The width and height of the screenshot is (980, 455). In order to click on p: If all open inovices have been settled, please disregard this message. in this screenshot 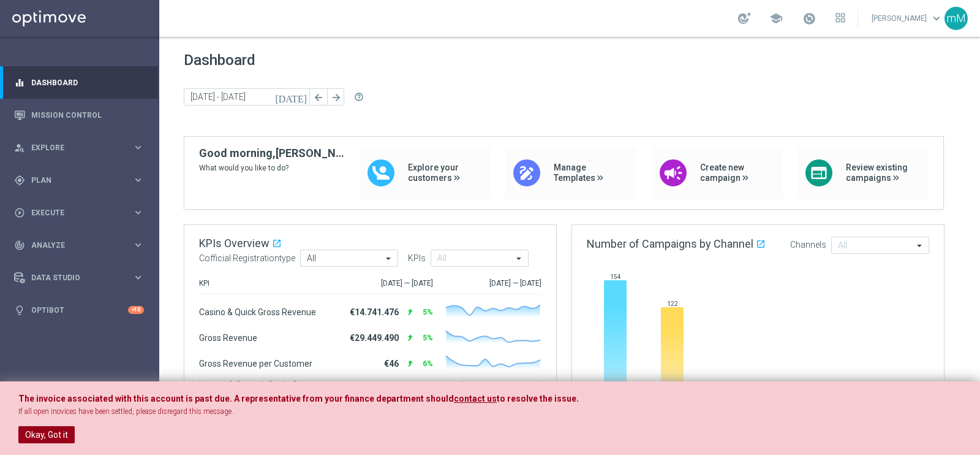, I will do `click(490, 411)`.